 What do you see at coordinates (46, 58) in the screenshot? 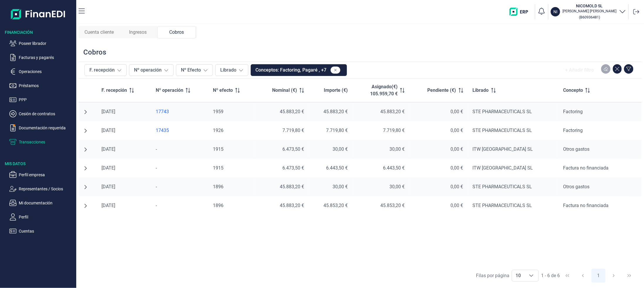
I see `p: Facturas y pagarés` at bounding box center [46, 58].